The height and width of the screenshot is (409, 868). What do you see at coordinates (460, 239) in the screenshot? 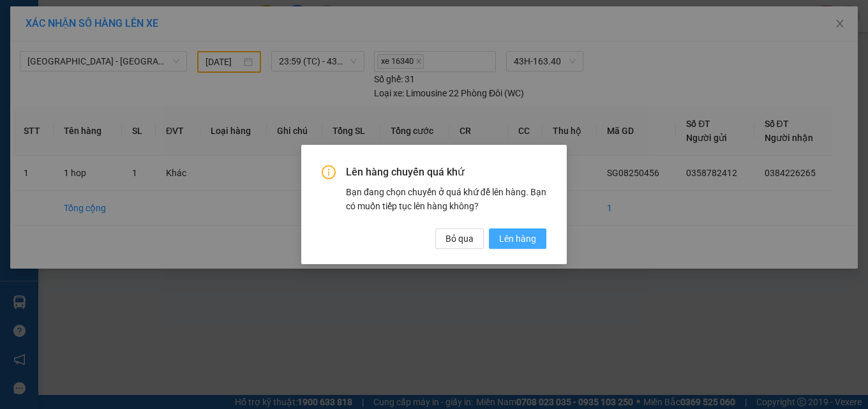
I see `span: Bỏ qua` at bounding box center [460, 239].